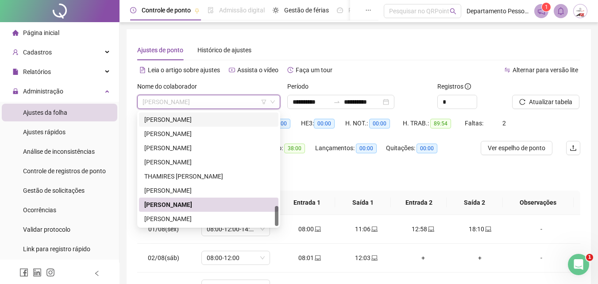  I want to click on span: swap-right, so click(337, 102).